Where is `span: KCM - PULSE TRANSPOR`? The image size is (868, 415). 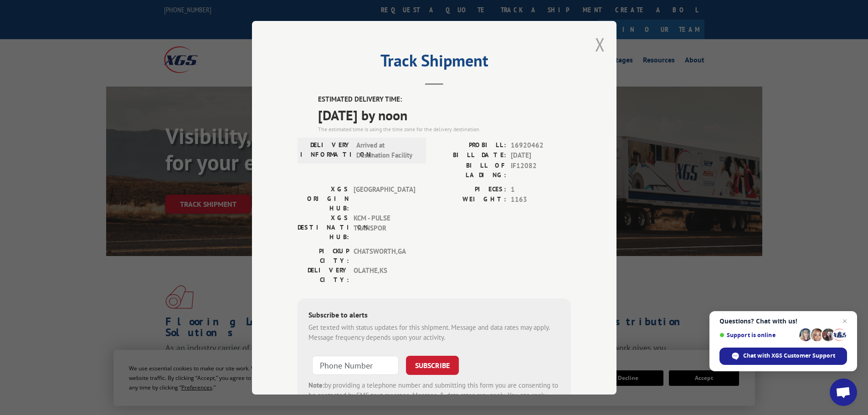
span: KCM - PULSE TRANSPOR is located at coordinates (384, 227).